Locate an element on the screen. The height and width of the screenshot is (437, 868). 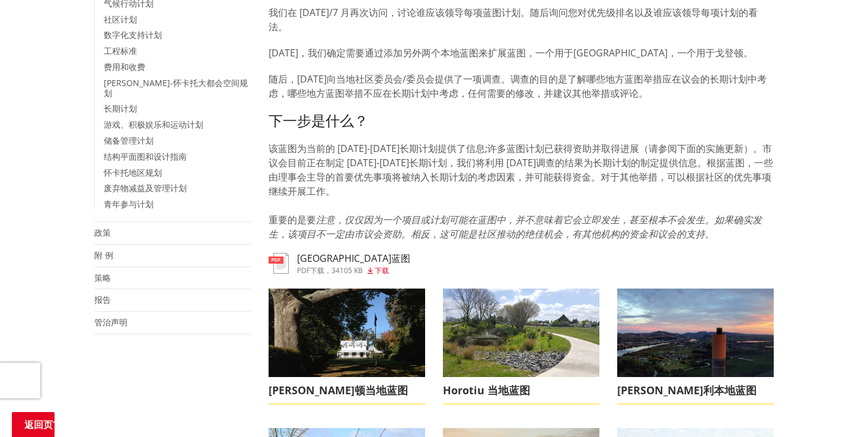
a: 返回页首 is located at coordinates (33, 424).